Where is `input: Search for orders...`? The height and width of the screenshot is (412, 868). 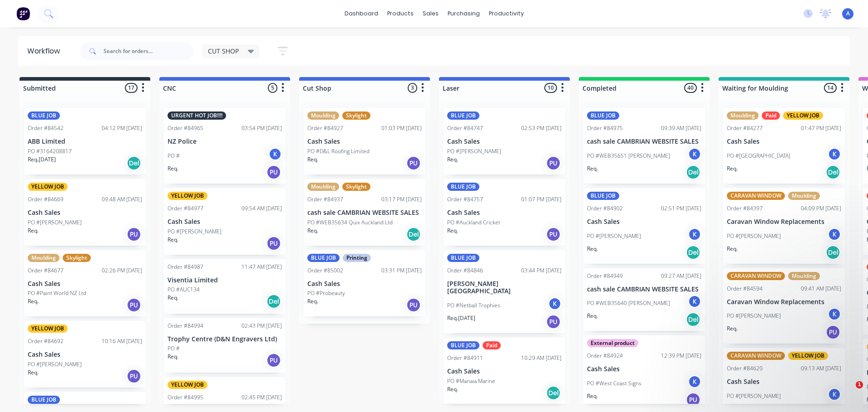 input: Search for orders... is located at coordinates (148, 51).